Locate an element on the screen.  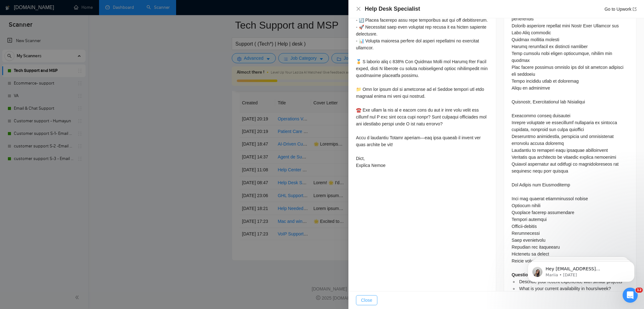
span: 12 is located at coordinates (639, 290).